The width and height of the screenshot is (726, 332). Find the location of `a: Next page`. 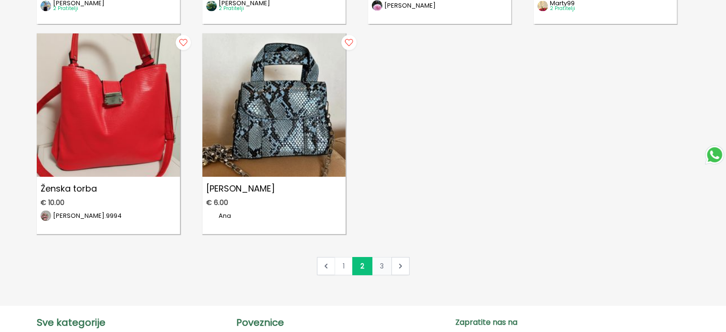

a: Next page is located at coordinates (401, 266).